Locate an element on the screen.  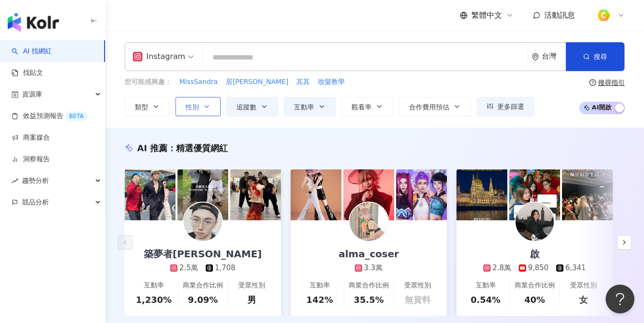
button: 追蹤數 is located at coordinates (252, 106).